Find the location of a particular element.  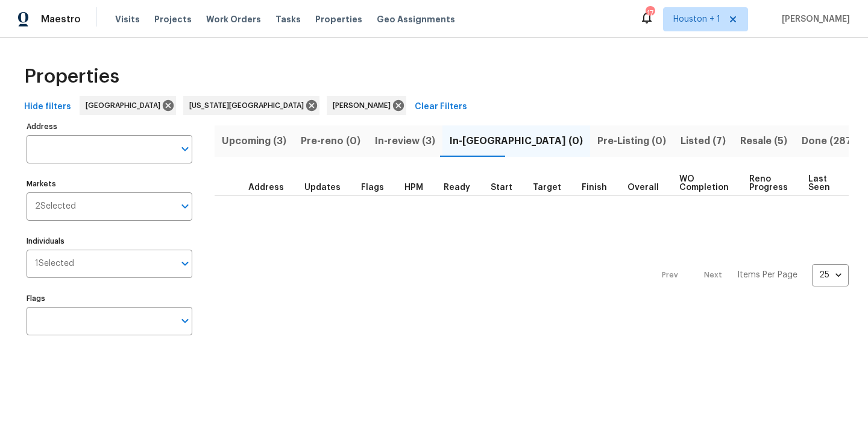

label: Individuals is located at coordinates (109, 241).